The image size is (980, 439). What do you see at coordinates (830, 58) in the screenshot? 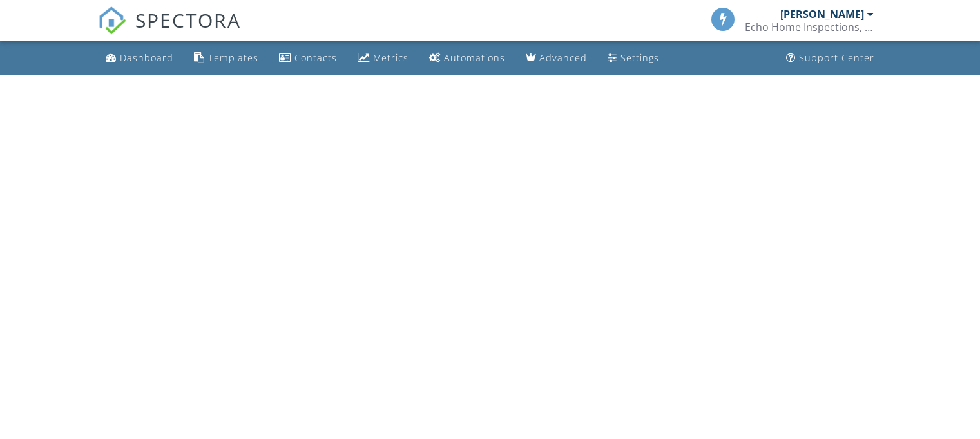
I see `a: Support Center` at bounding box center [830, 58].